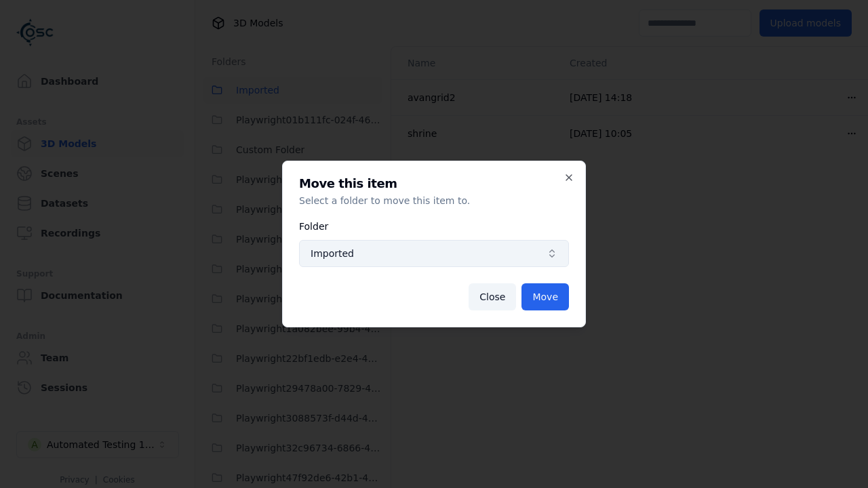  What do you see at coordinates (492, 297) in the screenshot?
I see `button: Close` at bounding box center [492, 297].